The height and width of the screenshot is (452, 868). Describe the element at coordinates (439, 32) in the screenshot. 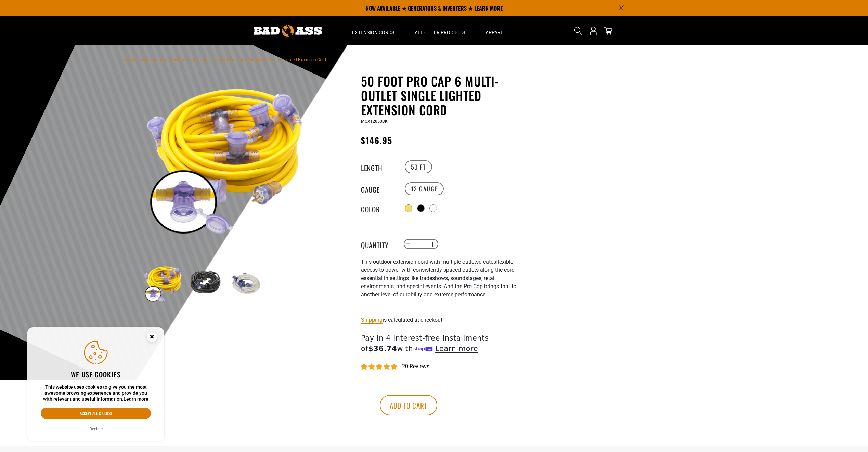

I see `span: All Other Products` at that location.